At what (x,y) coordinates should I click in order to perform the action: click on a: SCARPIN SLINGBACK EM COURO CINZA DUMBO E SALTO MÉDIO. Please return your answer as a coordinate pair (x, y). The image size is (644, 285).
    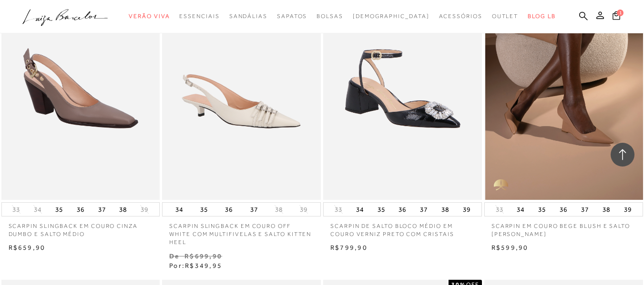
    Looking at the image, I should click on (80, 228).